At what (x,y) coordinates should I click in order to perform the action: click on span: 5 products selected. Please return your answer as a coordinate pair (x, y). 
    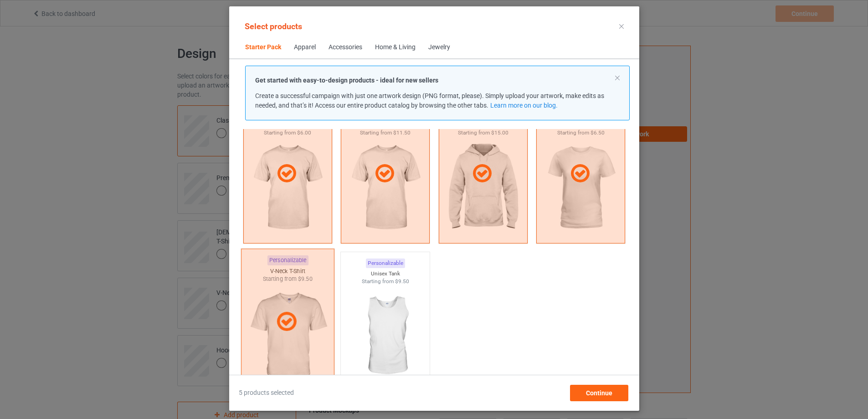
    Looking at the image, I should click on (266, 393).